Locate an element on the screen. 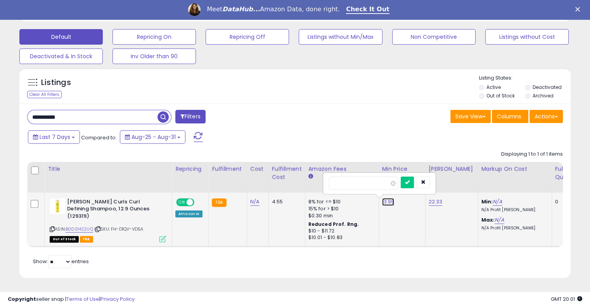 The width and height of the screenshot is (590, 307). b: Reduced Prof. Rng. is located at coordinates (334, 224).